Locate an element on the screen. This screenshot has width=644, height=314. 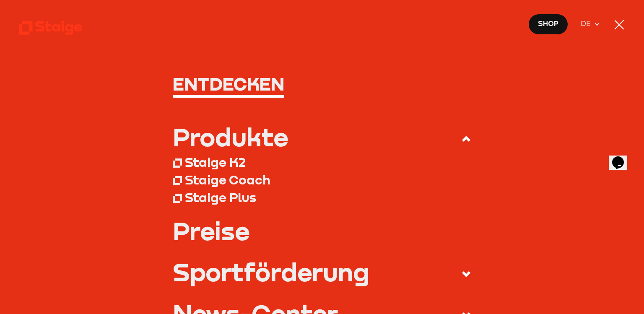
a: Staige Plus is located at coordinates (322, 197).